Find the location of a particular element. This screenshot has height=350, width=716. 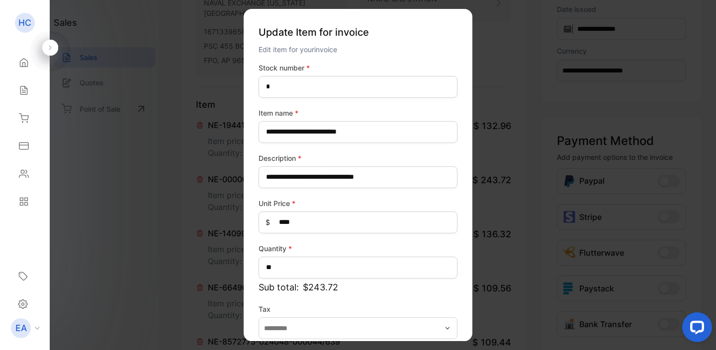

label: Description is located at coordinates (358, 158).